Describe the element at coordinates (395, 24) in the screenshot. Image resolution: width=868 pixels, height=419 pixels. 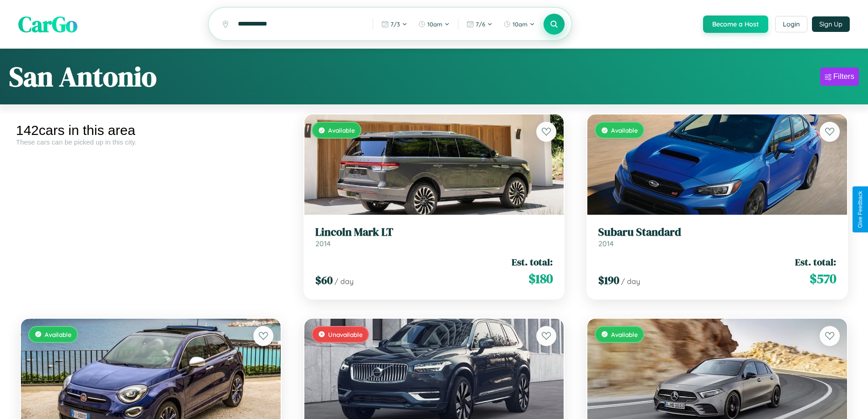
I see `span: 7 / 3` at that location.